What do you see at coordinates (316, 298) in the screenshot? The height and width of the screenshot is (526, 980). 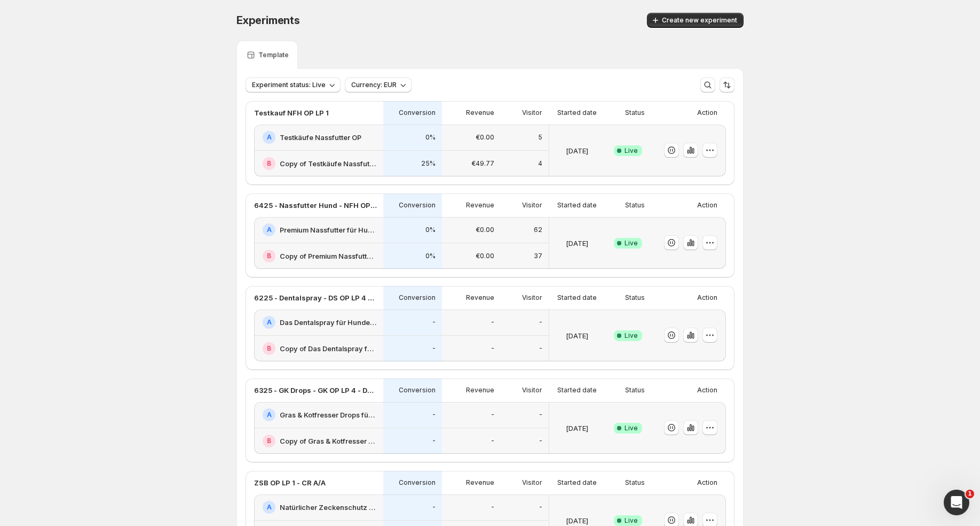 I see `p: 6225 - Dentalspray - DS OP LP 4 - Offer - (1,3,6) vs. (CFO)` at bounding box center [316, 298].